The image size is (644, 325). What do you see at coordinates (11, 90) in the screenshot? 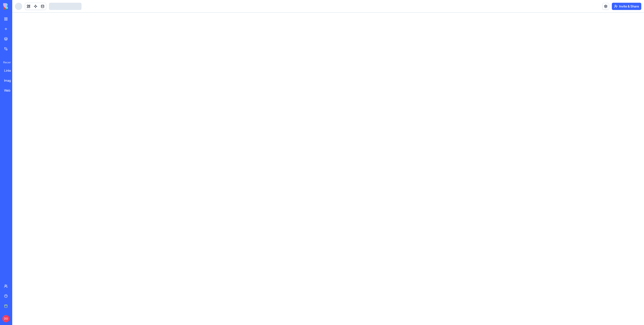
I see `div: Web Page Optimizer` at bounding box center [11, 90].